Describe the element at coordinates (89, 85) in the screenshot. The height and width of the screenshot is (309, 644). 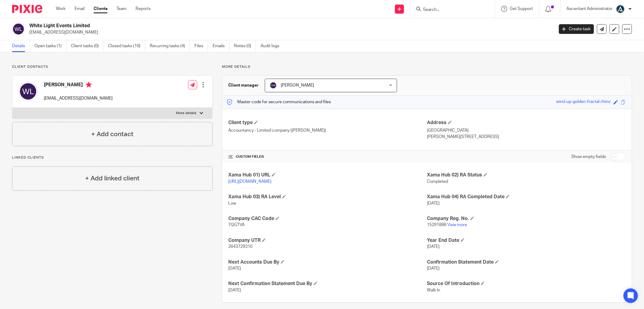
I see `i: Primary` at that location.